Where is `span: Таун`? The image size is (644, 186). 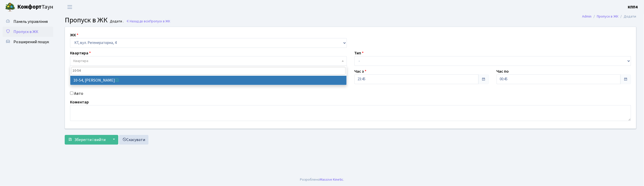 span: Таун is located at coordinates (35, 7).